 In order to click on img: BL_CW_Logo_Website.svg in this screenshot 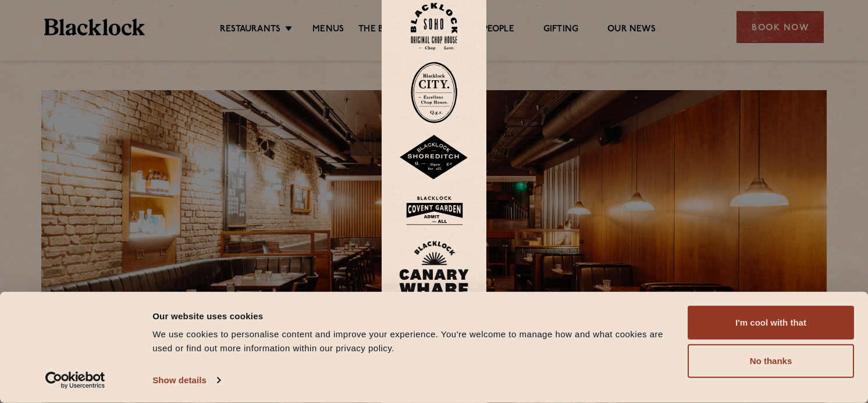, I will do `click(434, 275)`.